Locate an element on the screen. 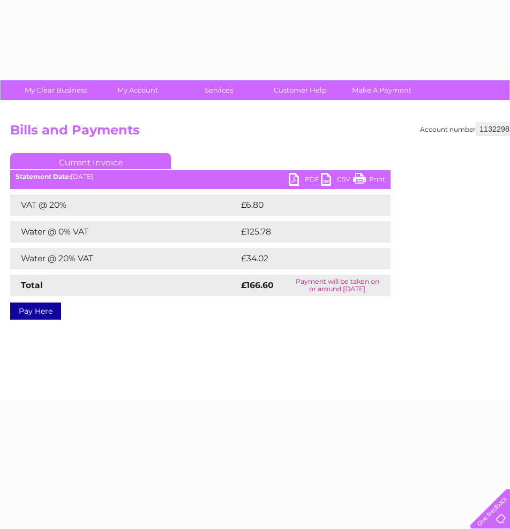 The height and width of the screenshot is (529, 510). td: £6.80 is located at coordinates (302, 205).